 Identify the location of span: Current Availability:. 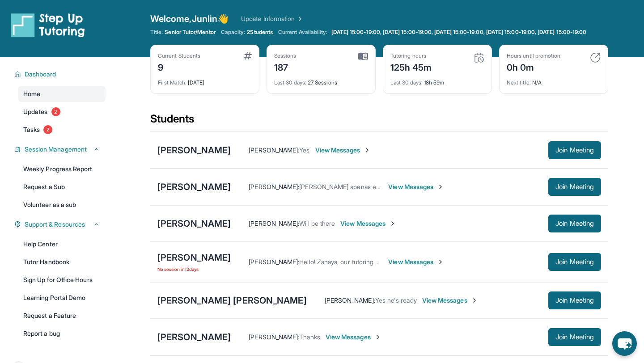
(303, 32).